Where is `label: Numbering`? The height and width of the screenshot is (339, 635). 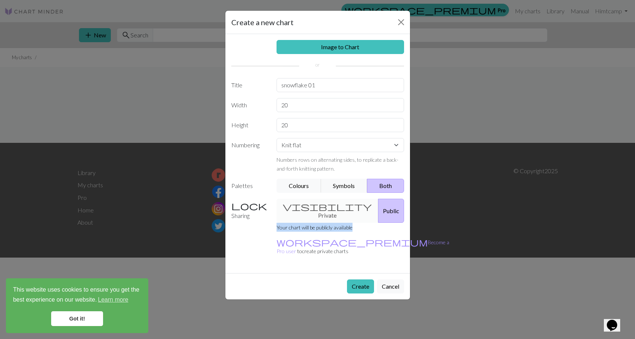 label: Numbering is located at coordinates (249, 156).